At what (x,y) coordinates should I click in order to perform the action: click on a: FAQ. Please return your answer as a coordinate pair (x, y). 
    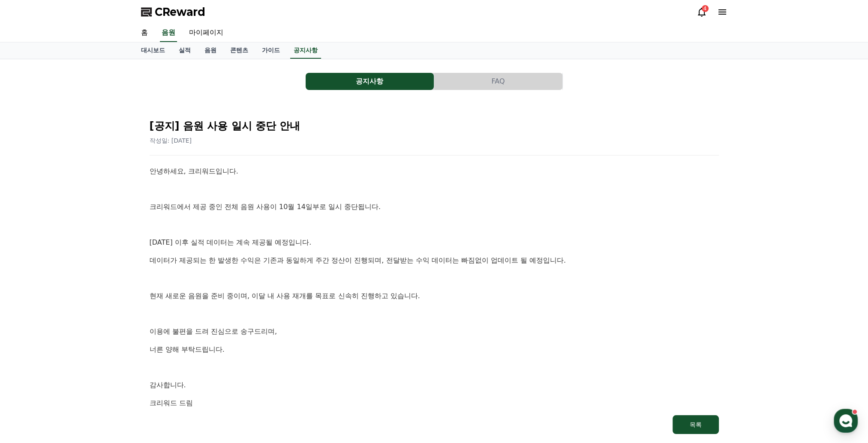
    Looking at the image, I should click on (498, 81).